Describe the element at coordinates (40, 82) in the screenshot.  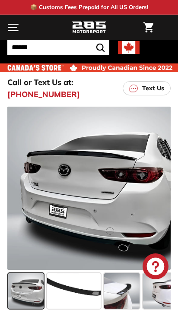
I see `p: Call or Text Us at:` at that location.